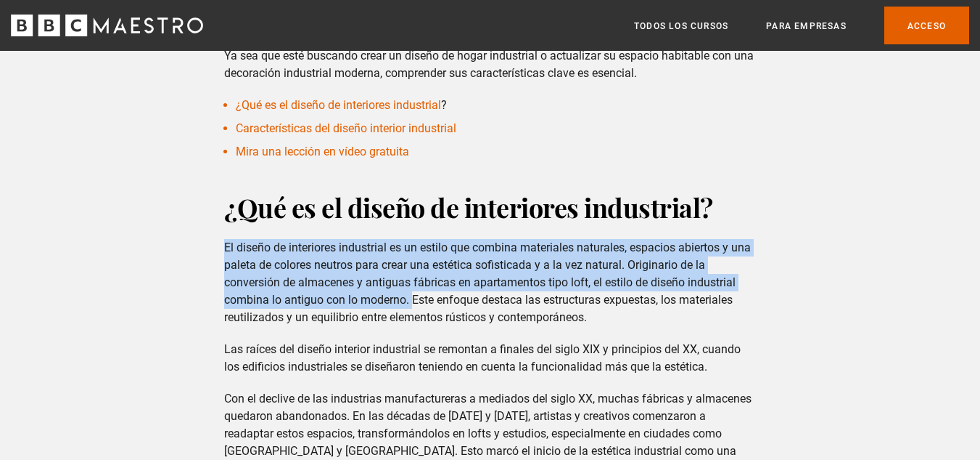  What do you see at coordinates (806, 27) in the screenshot?
I see `a: Para empresas` at bounding box center [806, 27].